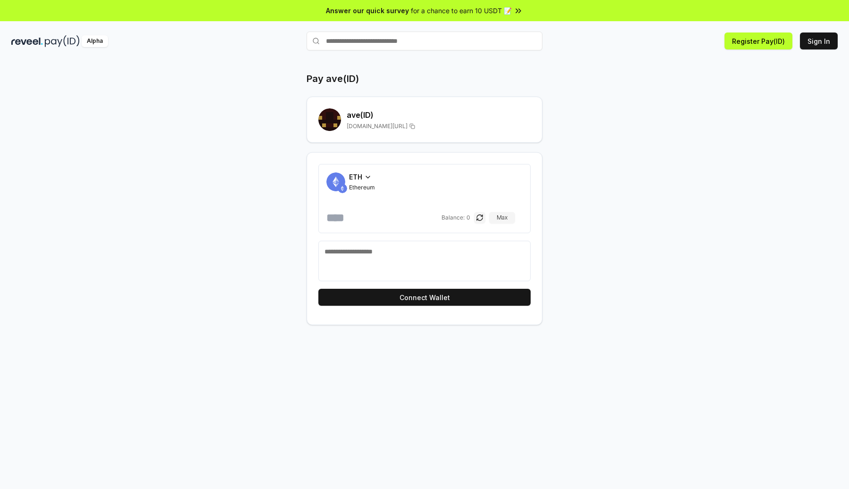  What do you see at coordinates (362, 188) in the screenshot?
I see `span: Ethereum` at bounding box center [362, 188].